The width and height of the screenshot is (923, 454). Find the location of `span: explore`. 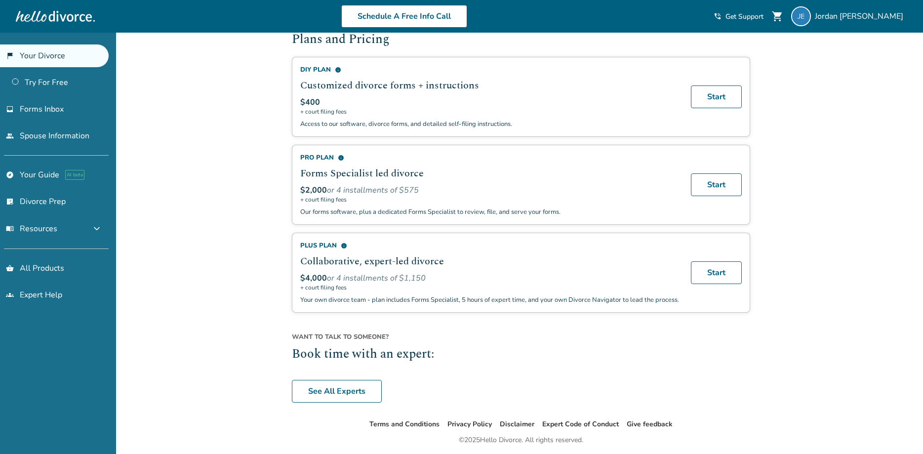

span: explore is located at coordinates (10, 175).